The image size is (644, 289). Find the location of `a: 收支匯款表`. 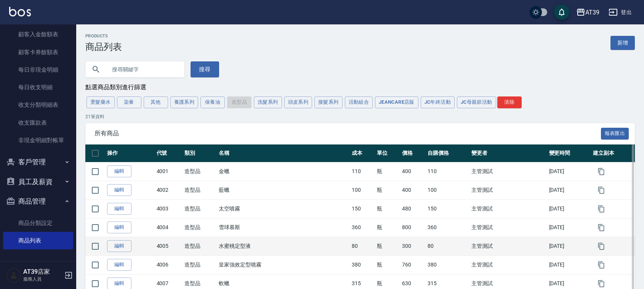

a: 收支匯款表 is located at coordinates (38, 123).